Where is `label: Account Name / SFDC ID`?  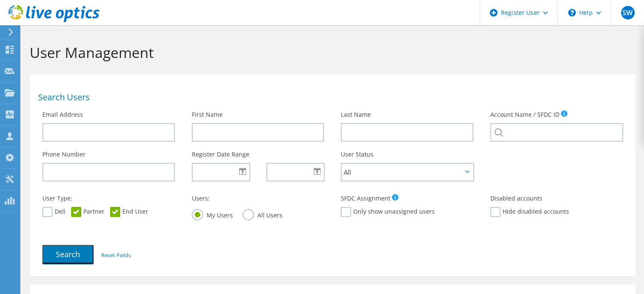 label: Account Name / SFDC ID is located at coordinates (525, 115).